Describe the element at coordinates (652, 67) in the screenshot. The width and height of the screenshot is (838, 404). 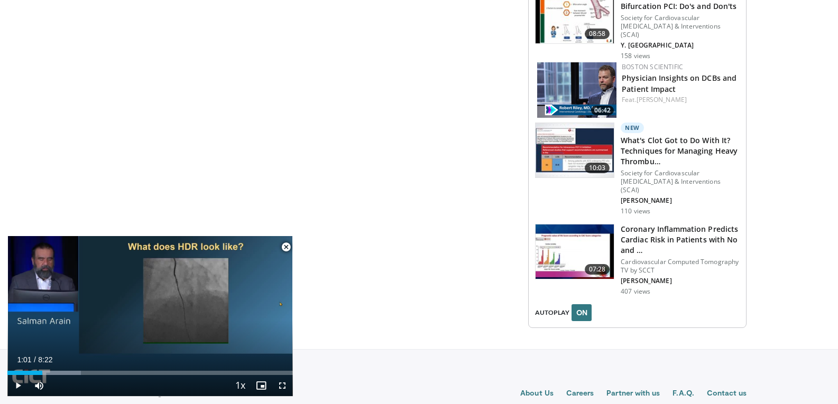
I see `a: Boston Scientific` at that location.